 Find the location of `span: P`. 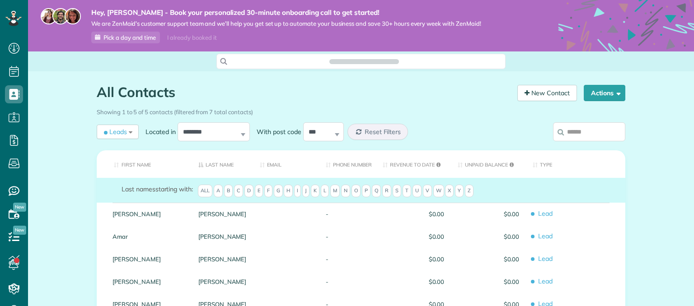

span: P is located at coordinates (366, 191).